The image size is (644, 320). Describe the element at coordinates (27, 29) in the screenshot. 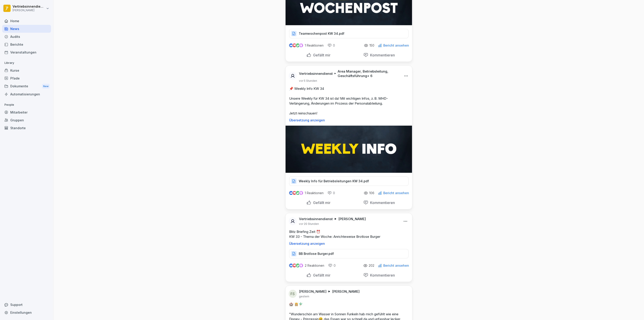

I see `div: News` at that location.